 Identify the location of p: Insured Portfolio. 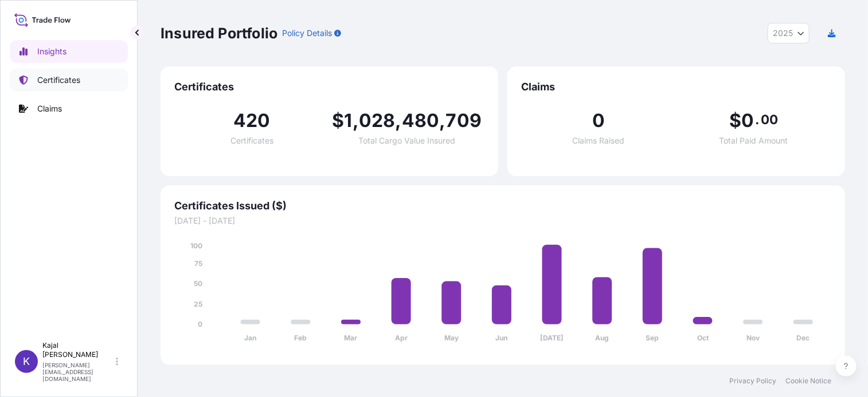
(219, 33).